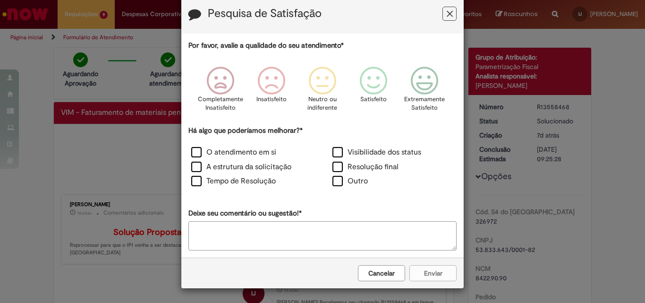 The image size is (645, 303). Describe the element at coordinates (382, 273) in the screenshot. I see `button: Cancelar` at that location.